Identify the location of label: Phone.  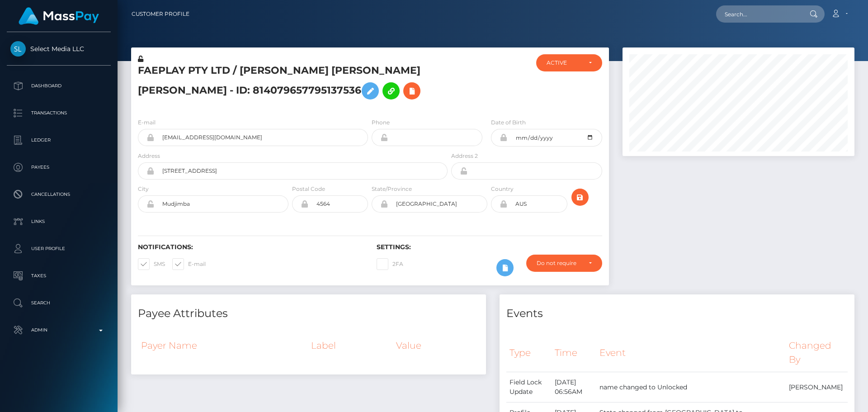
(381, 123).